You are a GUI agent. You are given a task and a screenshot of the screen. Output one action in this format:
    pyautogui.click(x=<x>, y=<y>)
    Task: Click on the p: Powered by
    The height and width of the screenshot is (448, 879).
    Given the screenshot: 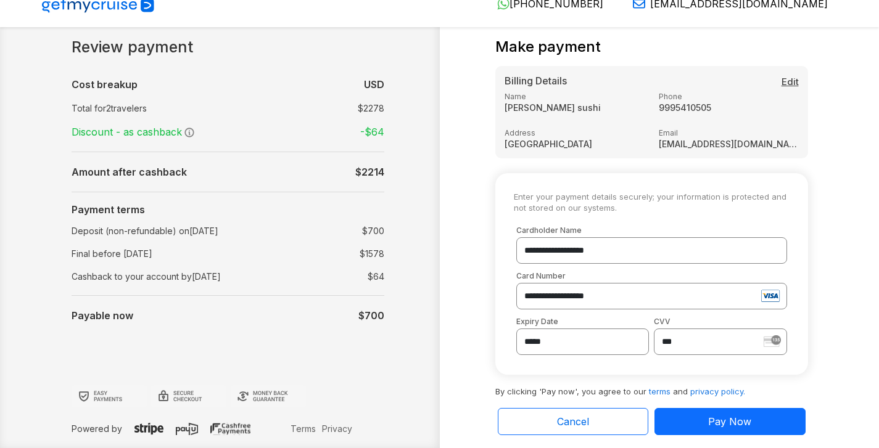 What is the action you would take?
    pyautogui.click(x=179, y=428)
    